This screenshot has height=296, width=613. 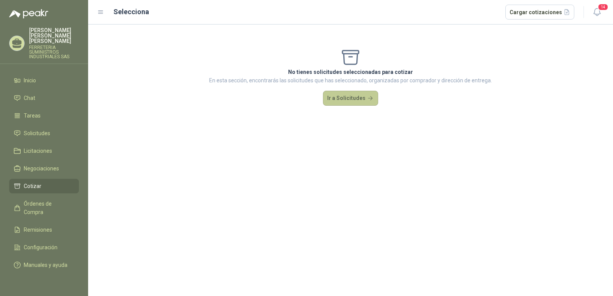 I want to click on a: Negociaciones, so click(x=44, y=169).